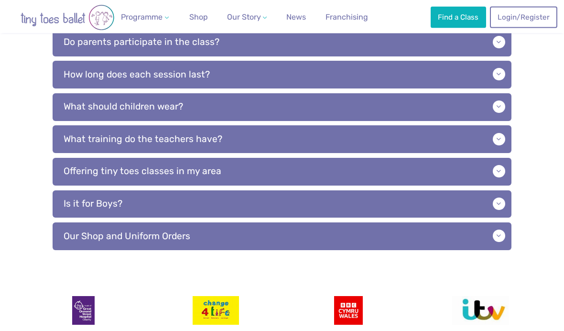 This screenshot has height=331, width=564. What do you see at coordinates (282, 172) in the screenshot?
I see `p: Offering tiny toes classes in my area` at bounding box center [282, 172].